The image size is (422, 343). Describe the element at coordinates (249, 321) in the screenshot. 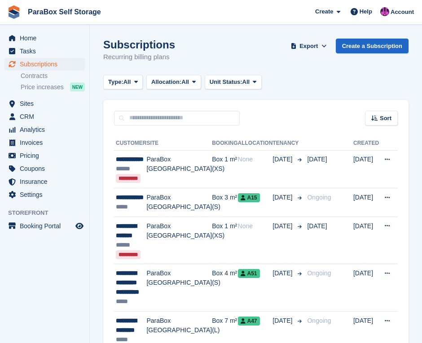

I see `span: A47` at that location.